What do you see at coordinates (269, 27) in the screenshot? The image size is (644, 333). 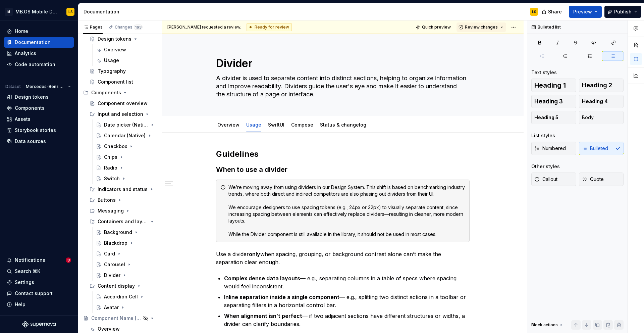 I see `div: Ready for review` at bounding box center [269, 27].